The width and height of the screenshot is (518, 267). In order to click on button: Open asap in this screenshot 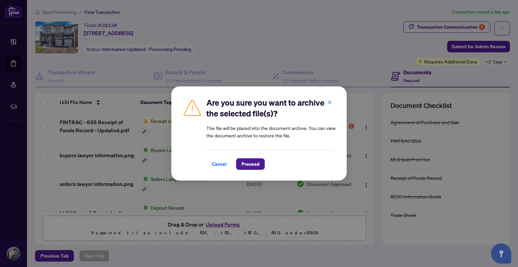, I will do `click(501, 253)`.